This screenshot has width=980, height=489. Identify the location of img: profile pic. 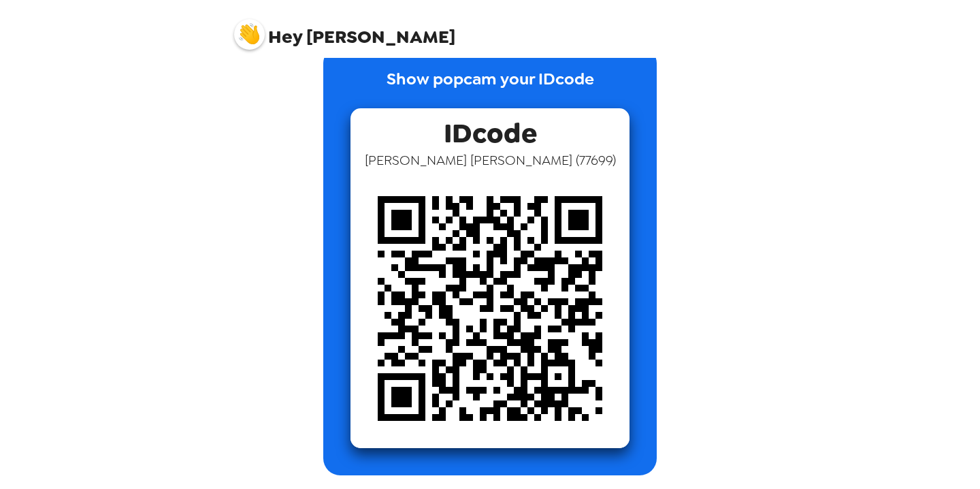
(249, 34).